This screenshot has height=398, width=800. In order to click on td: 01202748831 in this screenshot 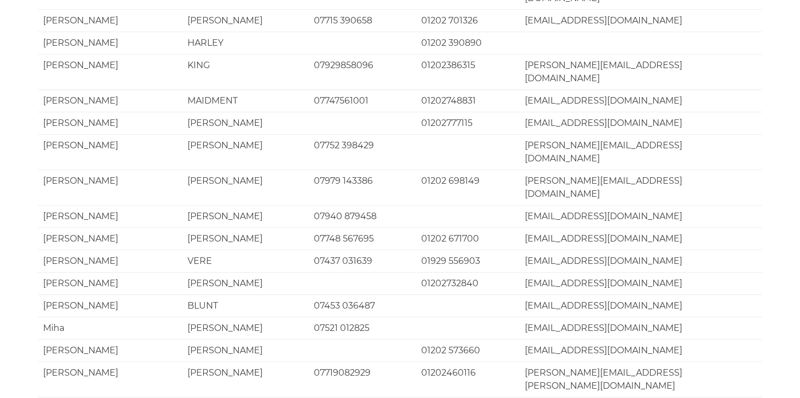, I will do `click(467, 100)`.